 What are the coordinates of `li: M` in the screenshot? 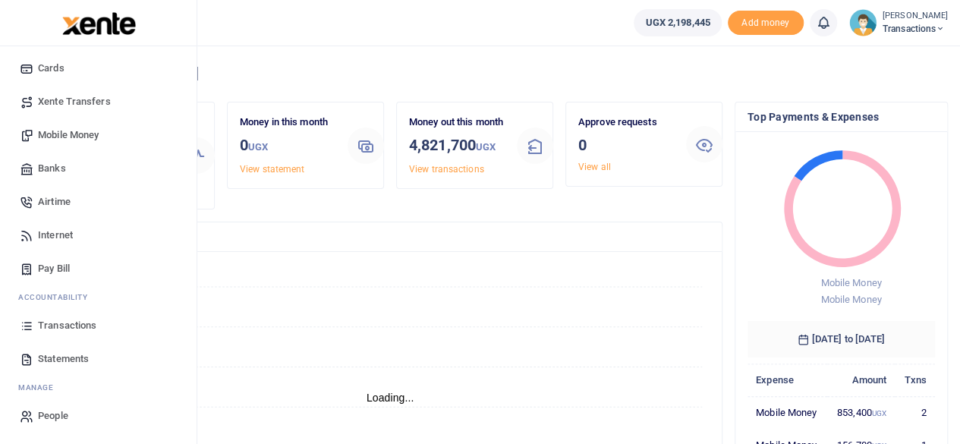 It's located at (98, 387).